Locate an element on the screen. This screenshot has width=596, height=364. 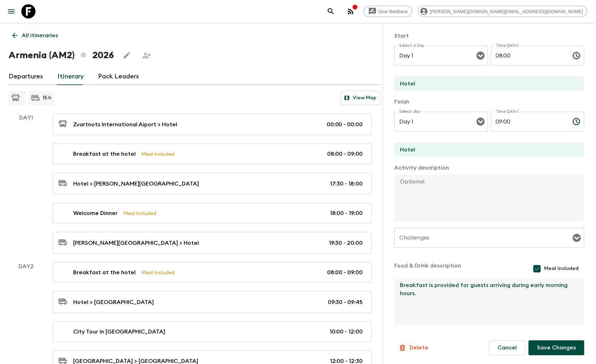
p: Day 2 is located at coordinates (26, 267).